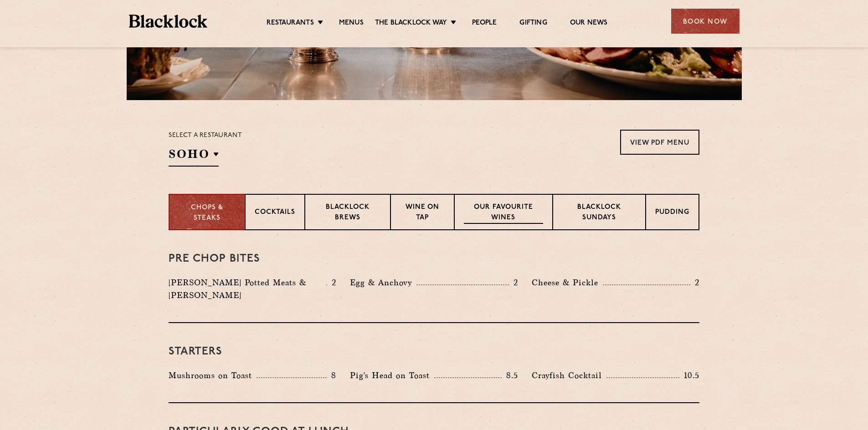 This screenshot has width=868, height=430. Describe the element at coordinates (589, 24) in the screenshot. I see `a: Our News` at that location.